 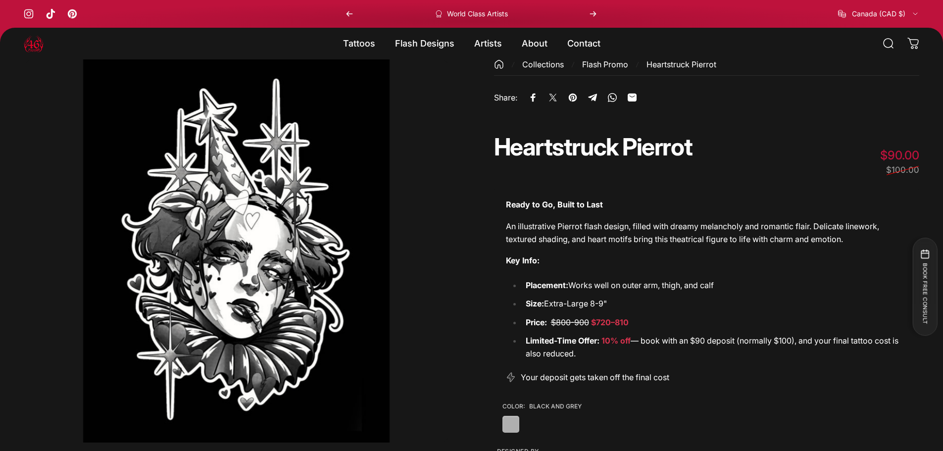 I want to click on span: $90.00, so click(x=899, y=155).